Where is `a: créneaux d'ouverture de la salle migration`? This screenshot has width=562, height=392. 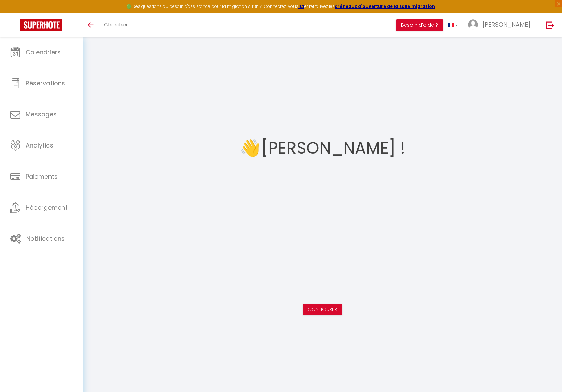
a: créneaux d'ouverture de la salle migration is located at coordinates (385, 6).